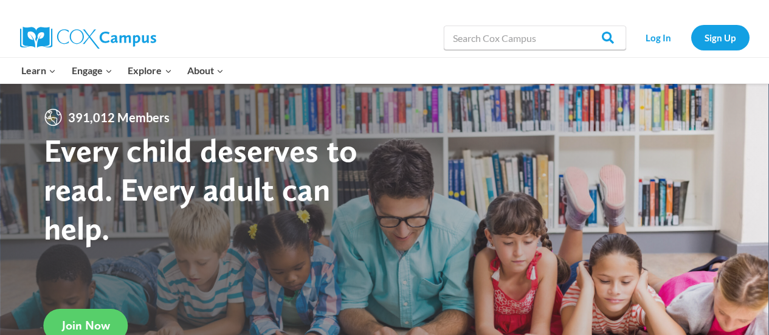  I want to click on strong: Every child deserves to read. Every adult can help., so click(201, 188).